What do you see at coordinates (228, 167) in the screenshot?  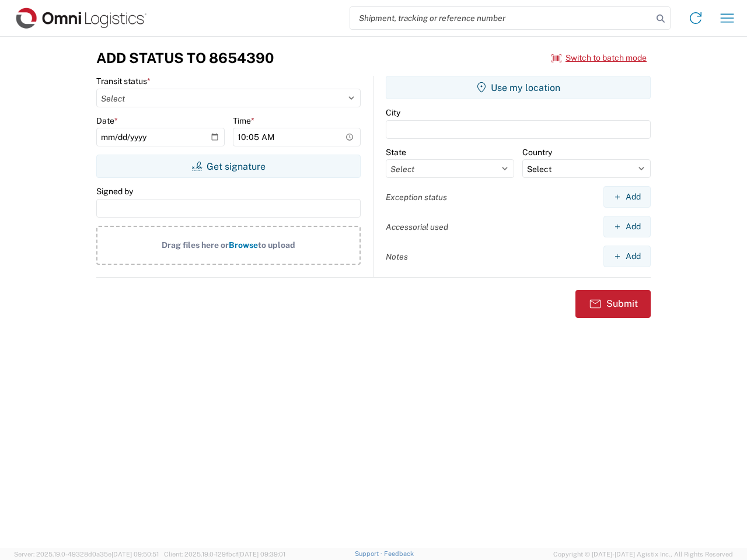 I see `button: Get signature` at bounding box center [228, 167].